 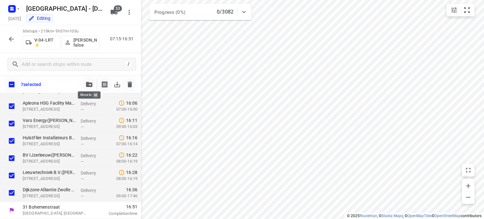 I want to click on span: 16:22, so click(x=132, y=155).